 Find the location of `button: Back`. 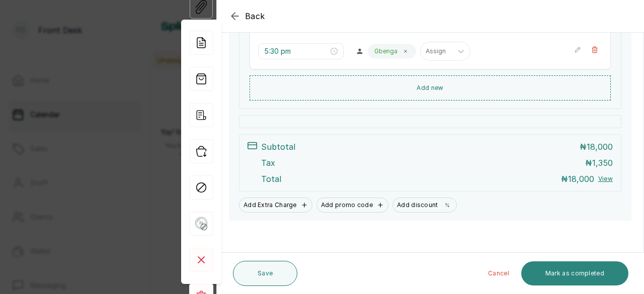

button: Back is located at coordinates (247, 16).